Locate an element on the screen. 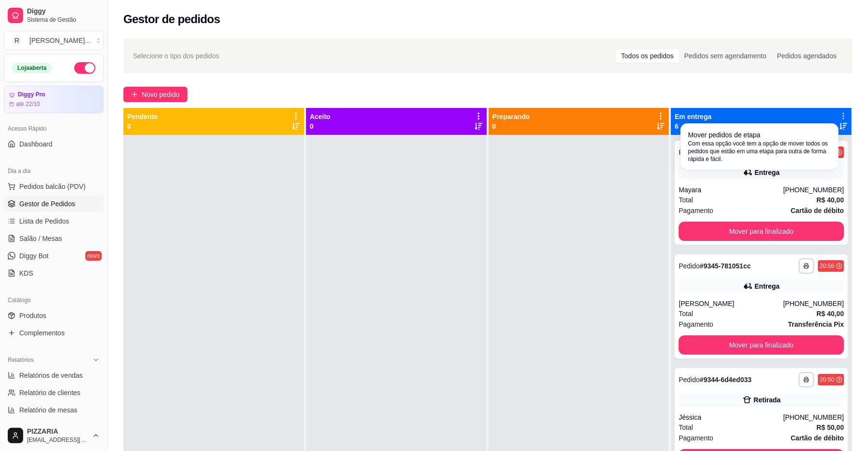  span: Com essa opção você tem a opção de mover todos os pedidos que estão em uma etapa para outra de fo... is located at coordinates (760, 152).